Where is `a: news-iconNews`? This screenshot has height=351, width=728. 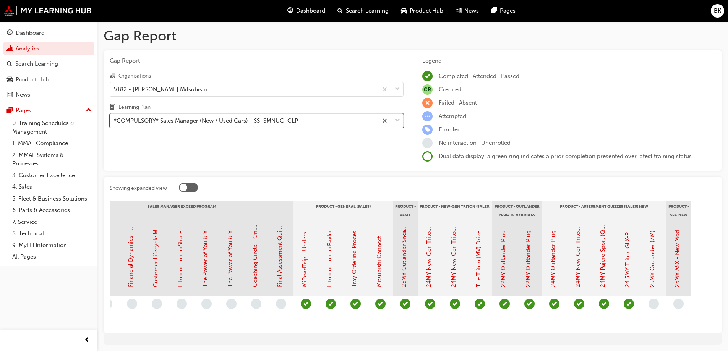 a: news-iconNews is located at coordinates (467, 11).